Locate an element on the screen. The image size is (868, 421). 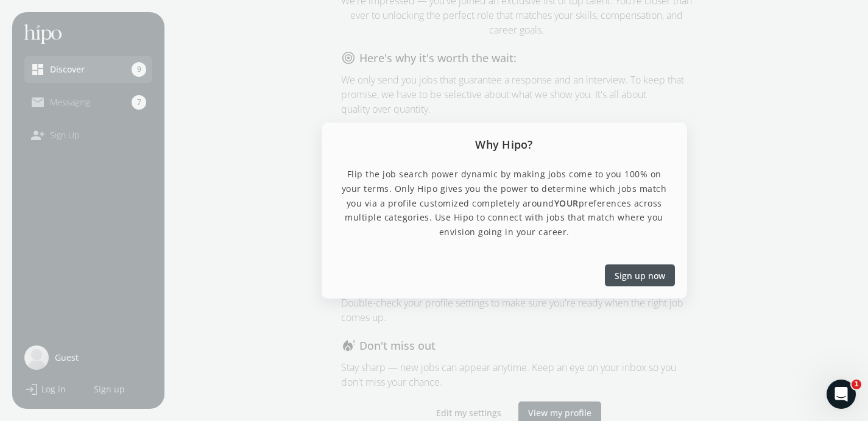
h2: Why Hipo? is located at coordinates (504, 144).